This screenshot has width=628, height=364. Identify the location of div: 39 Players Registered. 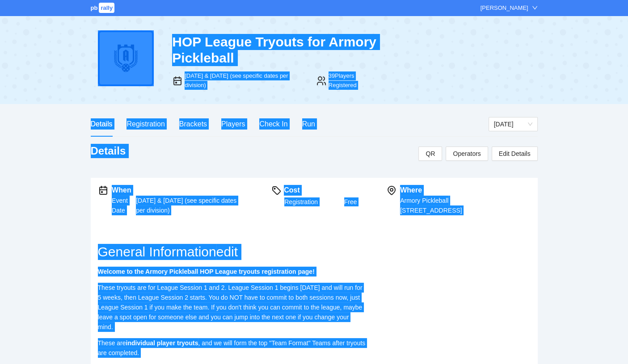
(355, 81).